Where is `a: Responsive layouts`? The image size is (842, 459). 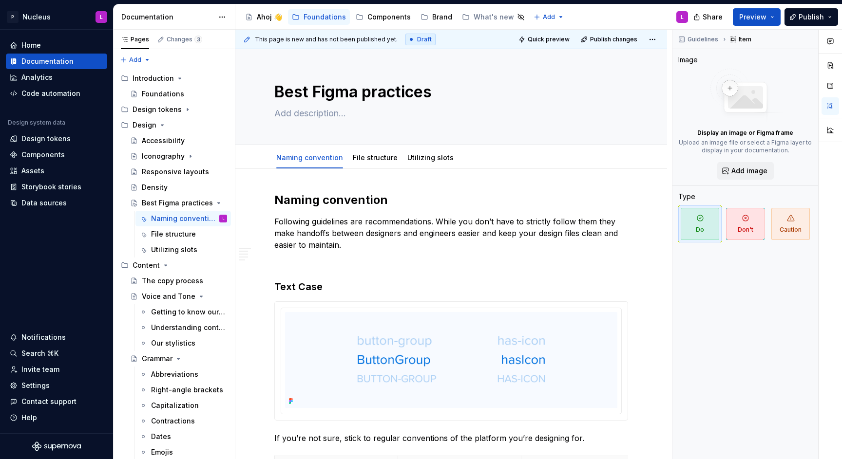 a: Responsive layouts is located at coordinates (178, 172).